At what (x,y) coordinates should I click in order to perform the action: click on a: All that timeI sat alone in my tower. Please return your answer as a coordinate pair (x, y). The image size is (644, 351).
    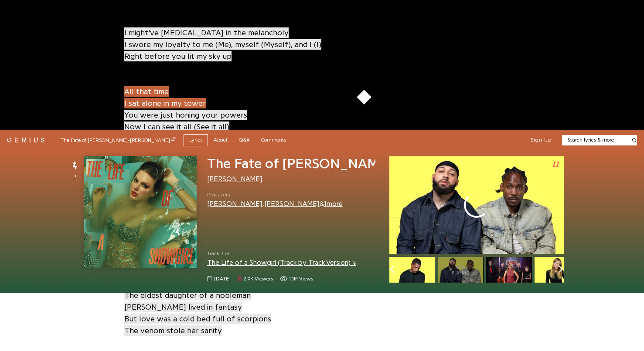
    Looking at the image, I should click on (165, 97).